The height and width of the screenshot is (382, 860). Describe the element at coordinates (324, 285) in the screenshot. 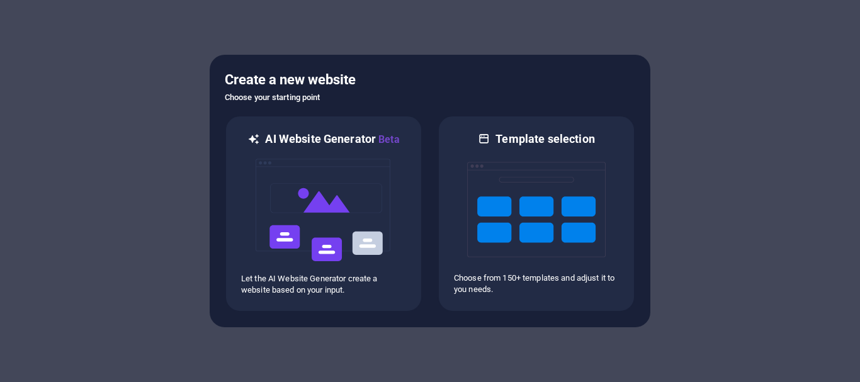

I see `p: Let the AI Website Generator create a website based on your input.` at that location.